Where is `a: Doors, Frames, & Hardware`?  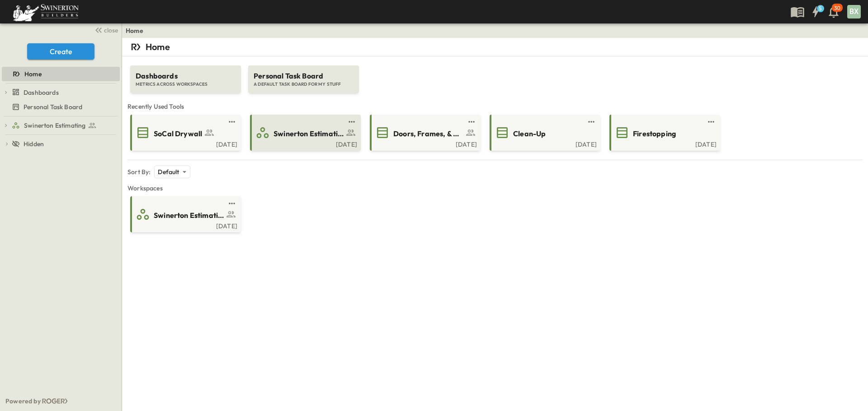 a: Doors, Frames, & Hardware is located at coordinates (424, 133).